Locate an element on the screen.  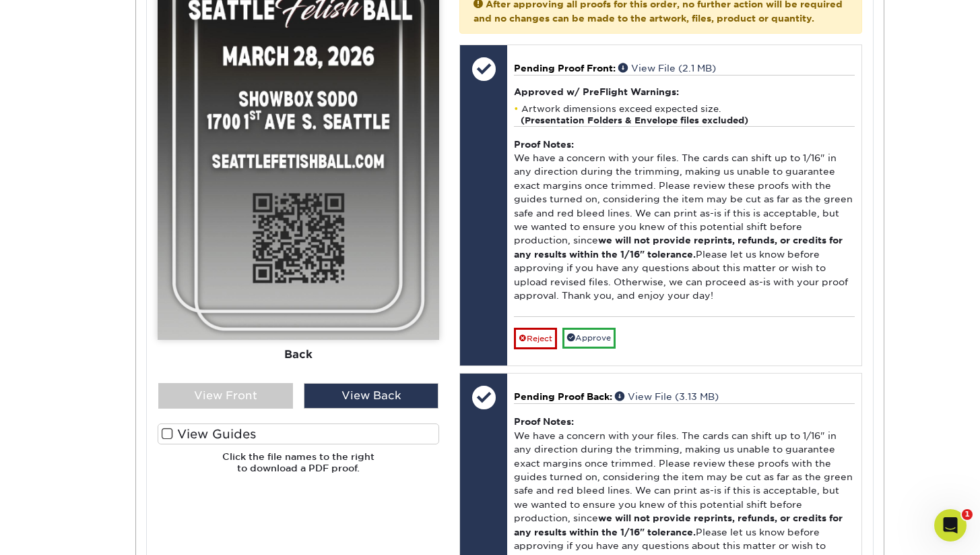
span: 1 is located at coordinates (967, 515).